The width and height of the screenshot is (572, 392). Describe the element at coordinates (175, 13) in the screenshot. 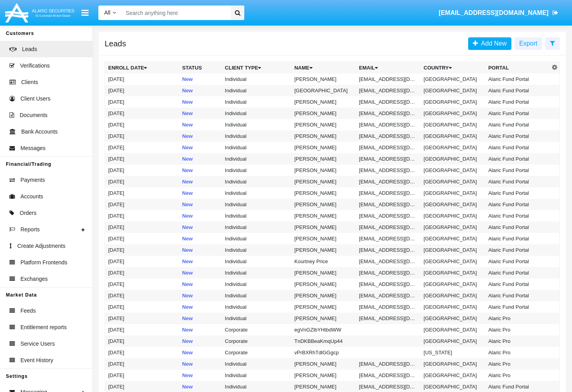

I see `input: Search` at that location.